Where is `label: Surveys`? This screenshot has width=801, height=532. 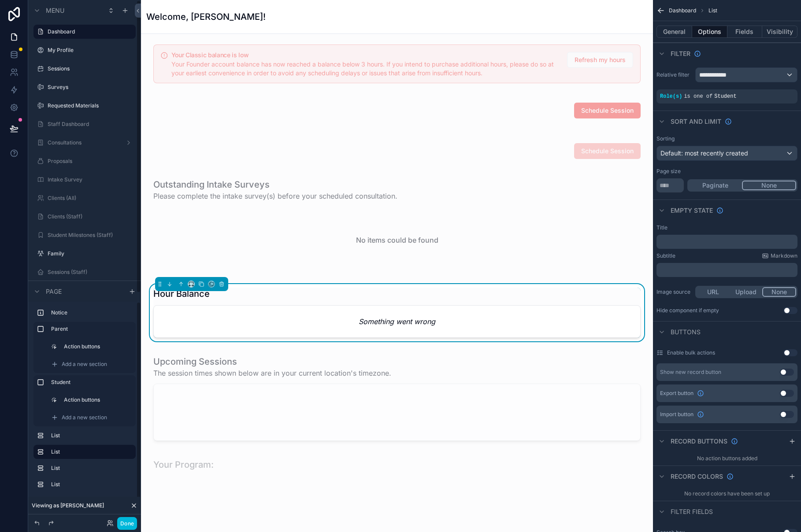 label: Surveys is located at coordinates (89, 87).